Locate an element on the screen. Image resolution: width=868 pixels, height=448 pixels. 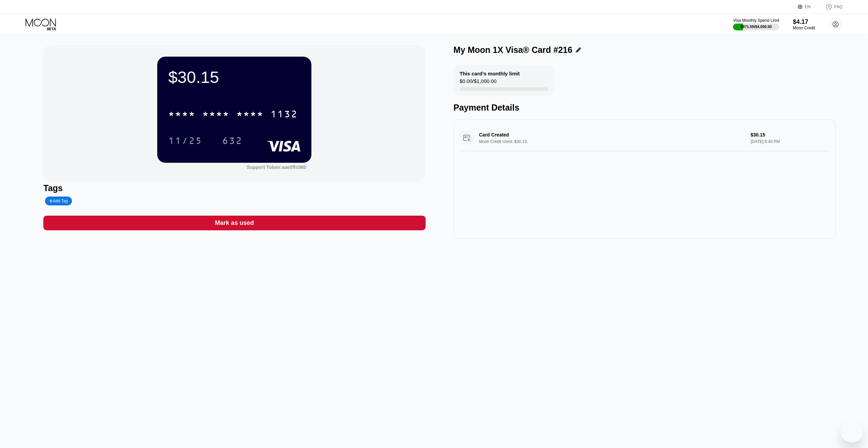
div: Moon Credit is located at coordinates (804, 28).